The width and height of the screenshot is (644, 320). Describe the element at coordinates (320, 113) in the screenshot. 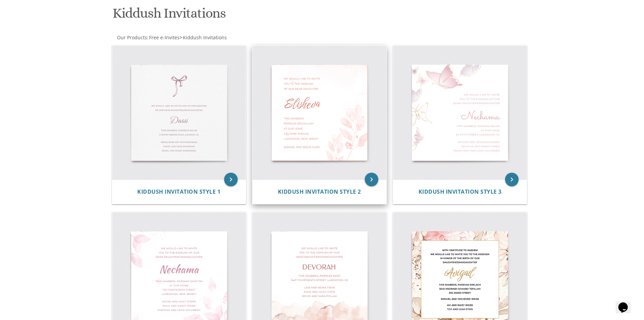

I see `img: Kiddush Invitation Style 2` at that location.